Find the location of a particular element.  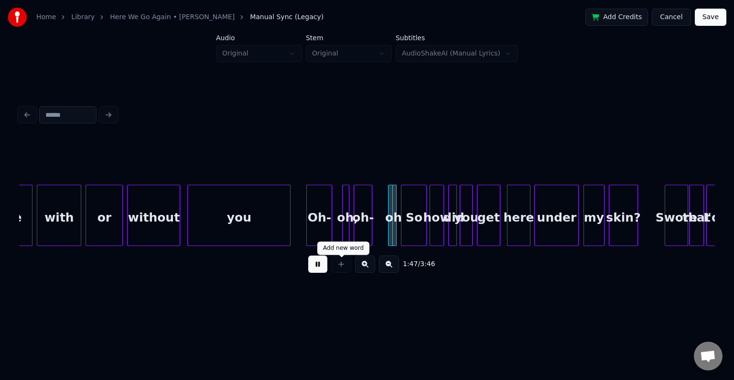

label: Audio is located at coordinates (259, 38).